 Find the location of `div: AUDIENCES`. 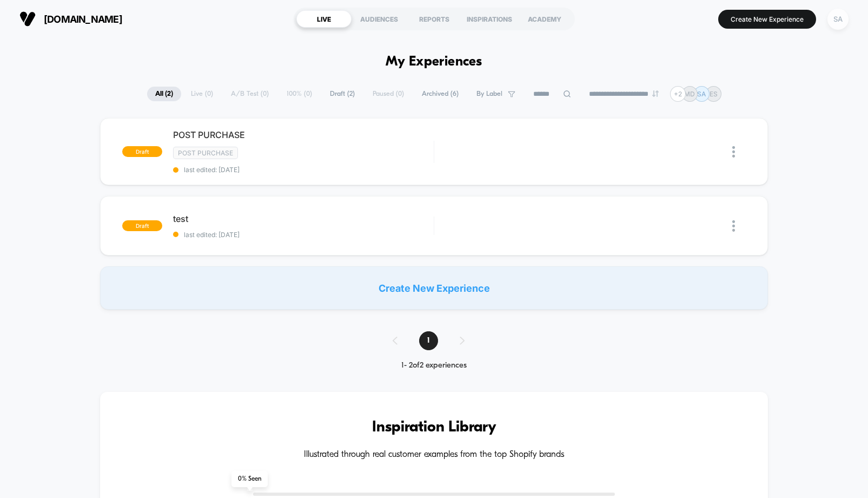

div: AUDIENCES is located at coordinates (380, 19).